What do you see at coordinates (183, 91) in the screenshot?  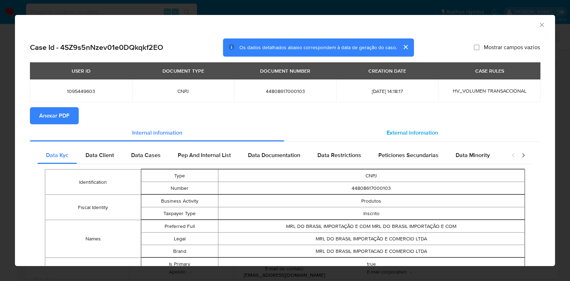 I see `span: CNPJ` at bounding box center [183, 91].